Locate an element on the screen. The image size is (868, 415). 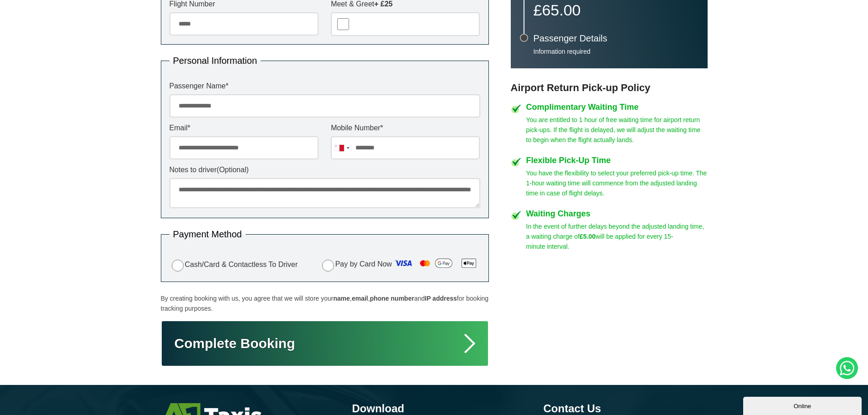
label: Passenger Name is located at coordinates (324, 86).